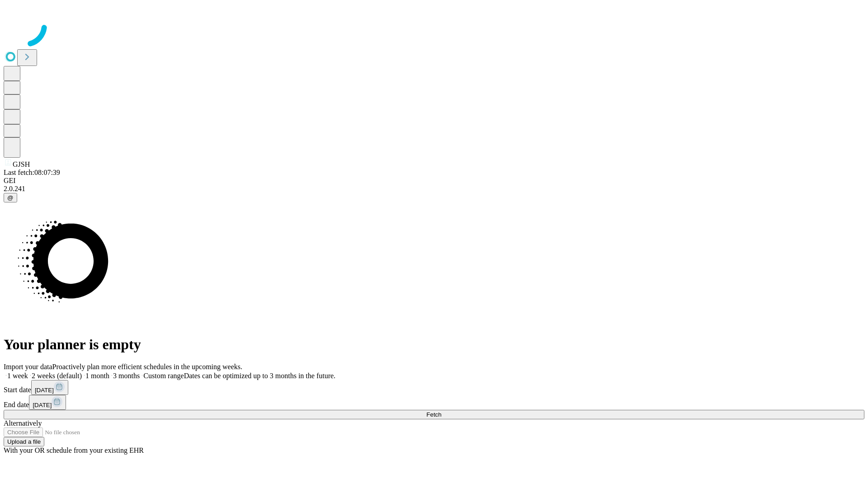  Describe the element at coordinates (434, 345) in the screenshot. I see `h1: Your planner is empty` at that location.